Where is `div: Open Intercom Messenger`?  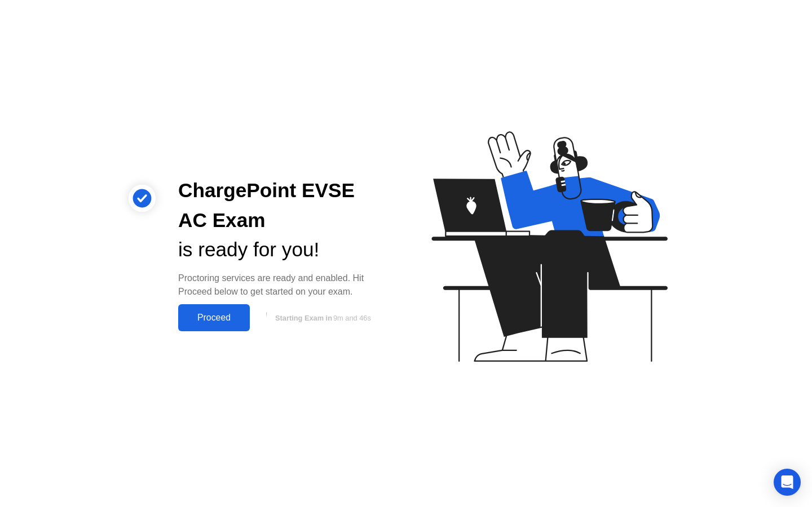
div: Open Intercom Messenger is located at coordinates (787, 483).